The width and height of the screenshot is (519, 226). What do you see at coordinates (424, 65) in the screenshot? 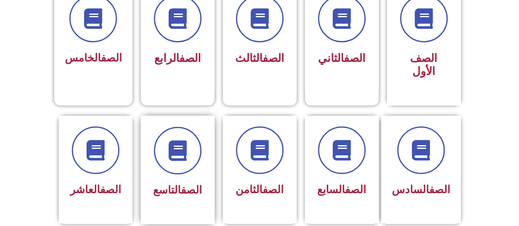
I see `span: الصف الأول` at bounding box center [424, 65].